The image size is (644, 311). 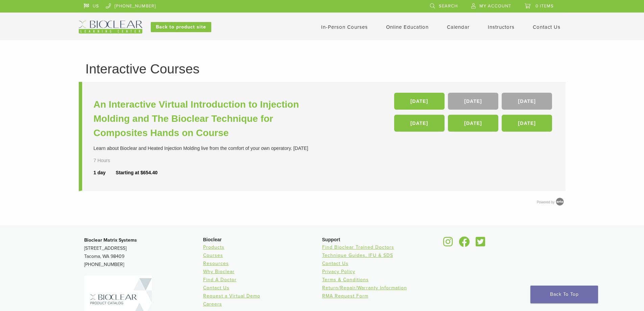 I want to click on a: Privacy Policy, so click(x=339, y=271).